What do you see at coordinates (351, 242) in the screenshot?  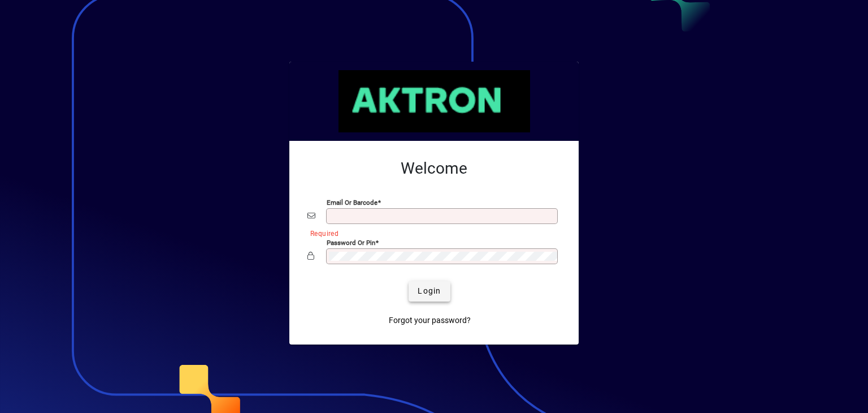 I see `mat-label: Password or Pin` at bounding box center [351, 242].